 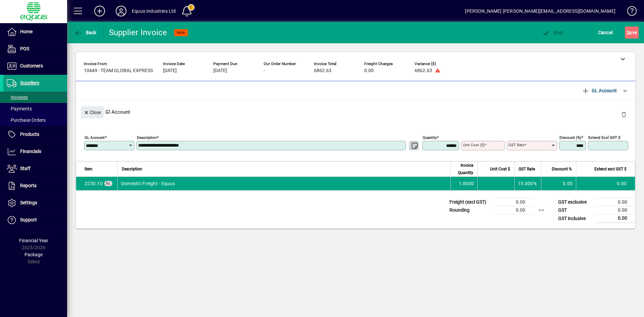 What do you see at coordinates (31, 151) in the screenshot?
I see `span: Financials` at bounding box center [31, 151].